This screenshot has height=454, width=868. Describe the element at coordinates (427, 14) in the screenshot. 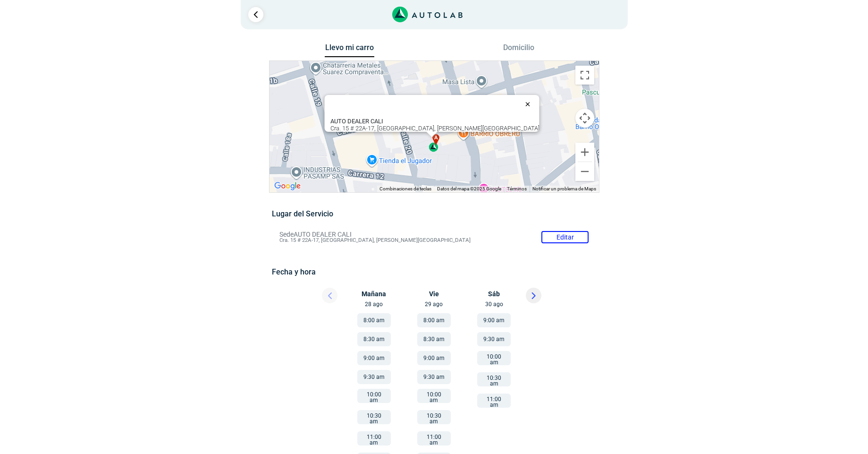

I see `a: Link al sitio de autolab` at that location.